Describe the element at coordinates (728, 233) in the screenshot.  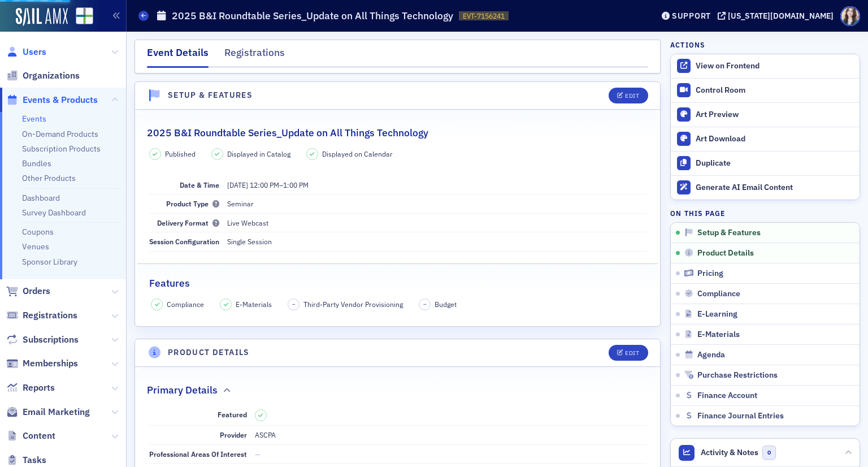
I see `span: Setup & Features` at that location.